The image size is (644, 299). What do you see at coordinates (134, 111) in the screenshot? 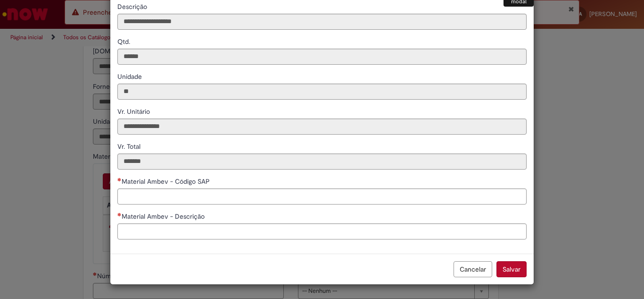
I see `span: Somente leitura - Vr. Unitário` at bounding box center [134, 111].